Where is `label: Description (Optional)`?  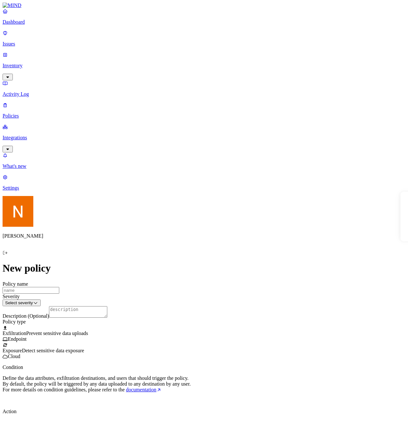
label: Description (Optional) is located at coordinates (26, 316).